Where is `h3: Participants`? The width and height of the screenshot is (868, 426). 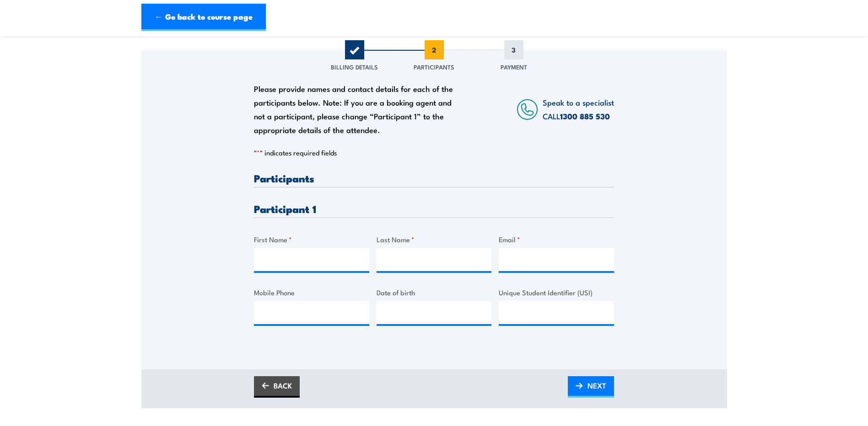 h3: Participants is located at coordinates (433, 178).